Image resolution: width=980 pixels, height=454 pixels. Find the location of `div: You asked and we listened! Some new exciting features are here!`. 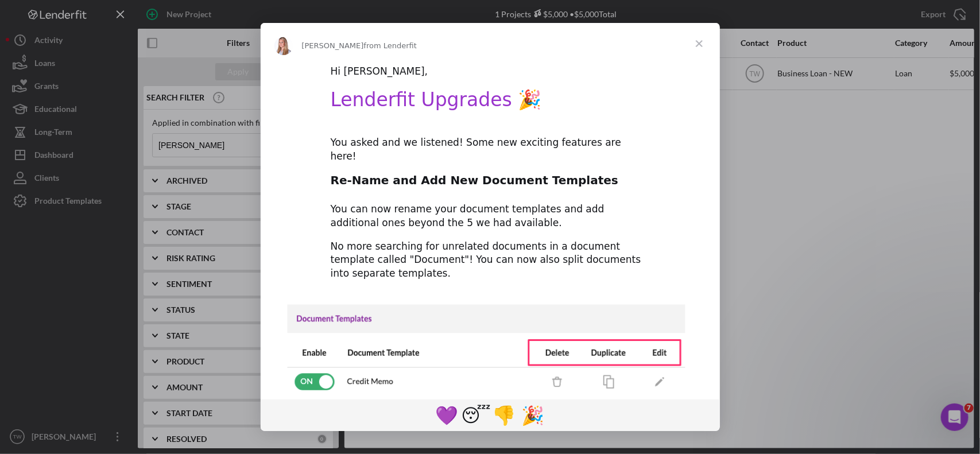

div: You asked and we listened! Some new exciting features are here! is located at coordinates (490, 150).